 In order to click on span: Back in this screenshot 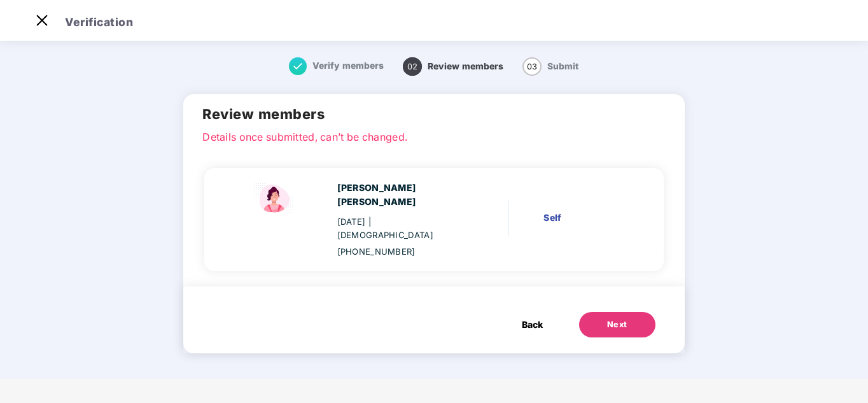, I will do `click(532, 325)`.